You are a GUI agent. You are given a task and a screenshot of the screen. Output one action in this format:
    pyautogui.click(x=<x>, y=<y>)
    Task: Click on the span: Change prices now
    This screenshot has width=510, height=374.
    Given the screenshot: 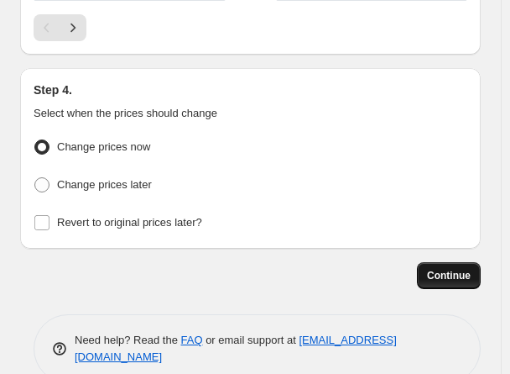 What is the action you would take?
    pyautogui.click(x=103, y=146)
    